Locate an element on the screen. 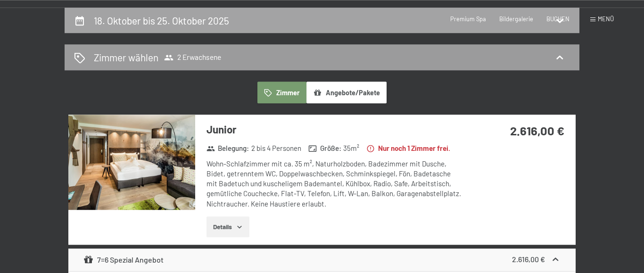 Image resolution: width=644 pixels, height=273 pixels. h3: Junior is located at coordinates (334, 129).